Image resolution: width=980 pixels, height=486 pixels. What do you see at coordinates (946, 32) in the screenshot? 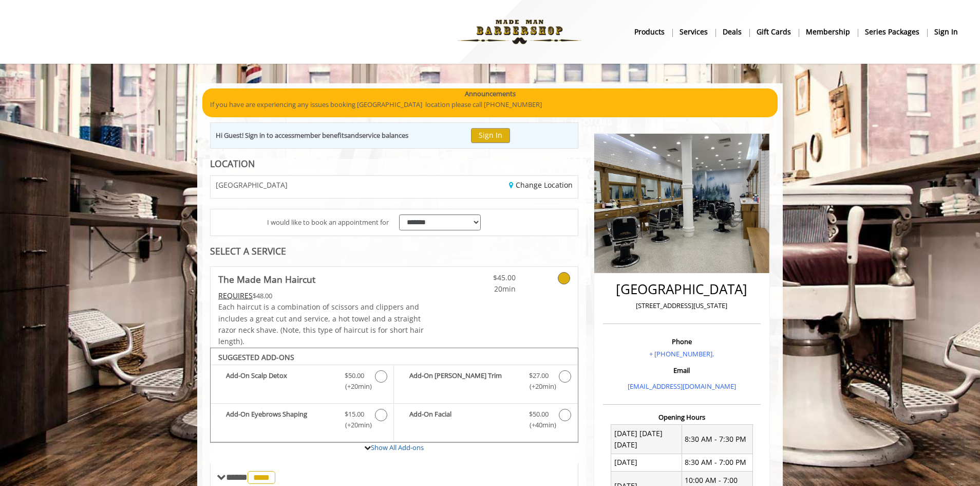
I see `b: sign in` at bounding box center [946, 32].